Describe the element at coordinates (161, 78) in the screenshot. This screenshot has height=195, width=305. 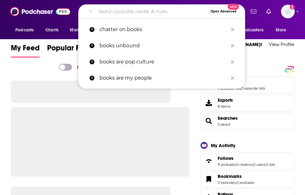
I see `a: books are my people` at that location.